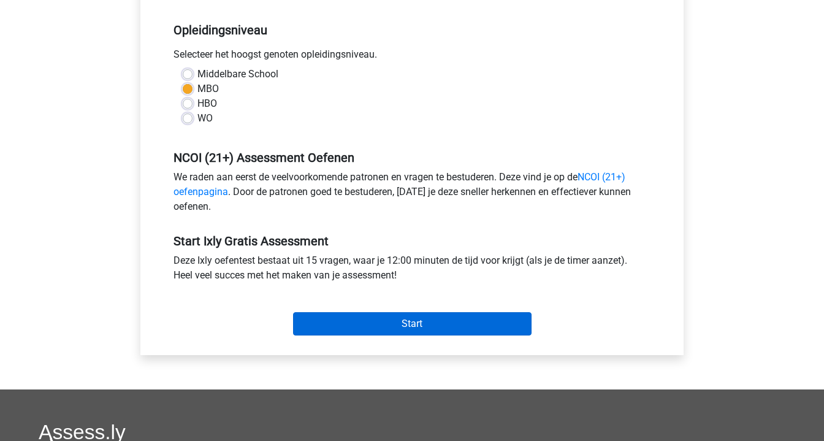  I want to click on h5: Opleidingsniveau, so click(412, 30).